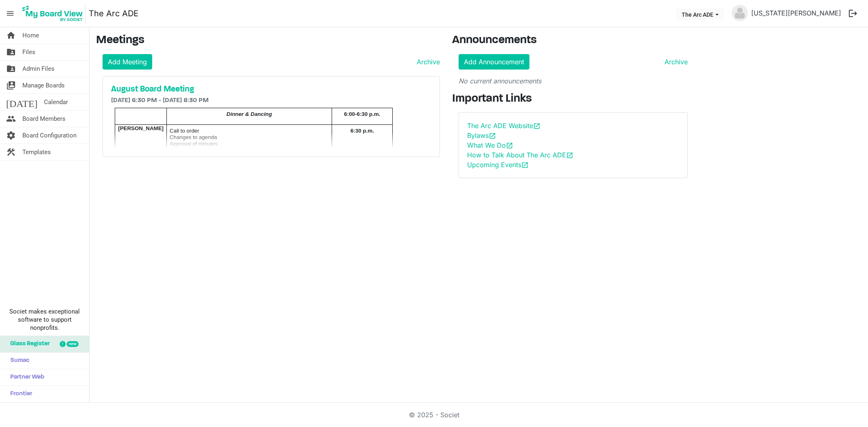 This screenshot has width=868, height=427. I want to click on button: The Arc ADE dropdownbutton, so click(700, 14).